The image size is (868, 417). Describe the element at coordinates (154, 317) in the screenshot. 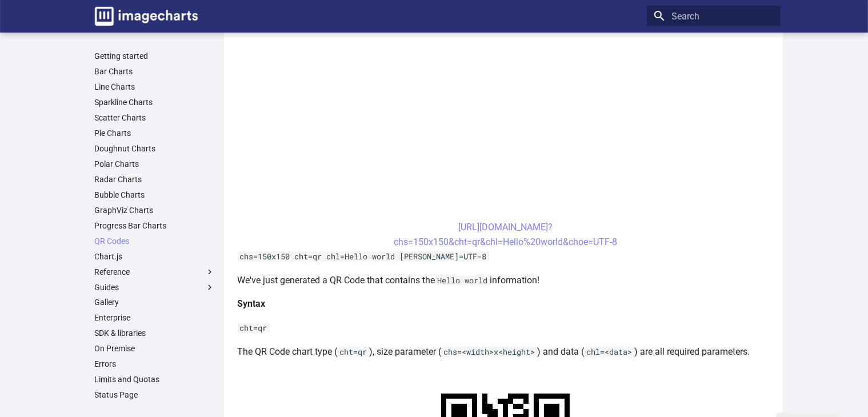

I see `a: Enterprise` at that location.